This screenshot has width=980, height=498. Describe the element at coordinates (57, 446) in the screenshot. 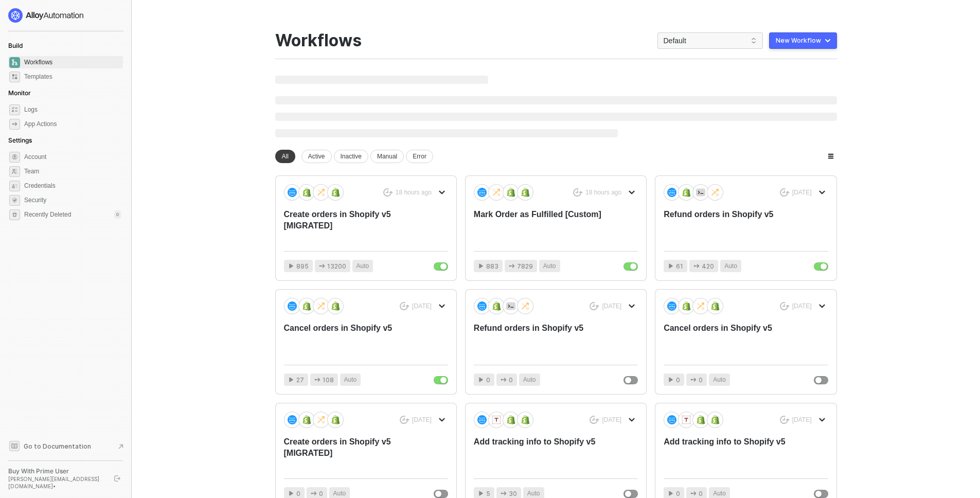

I see `span: Go to Documentation` at that location.